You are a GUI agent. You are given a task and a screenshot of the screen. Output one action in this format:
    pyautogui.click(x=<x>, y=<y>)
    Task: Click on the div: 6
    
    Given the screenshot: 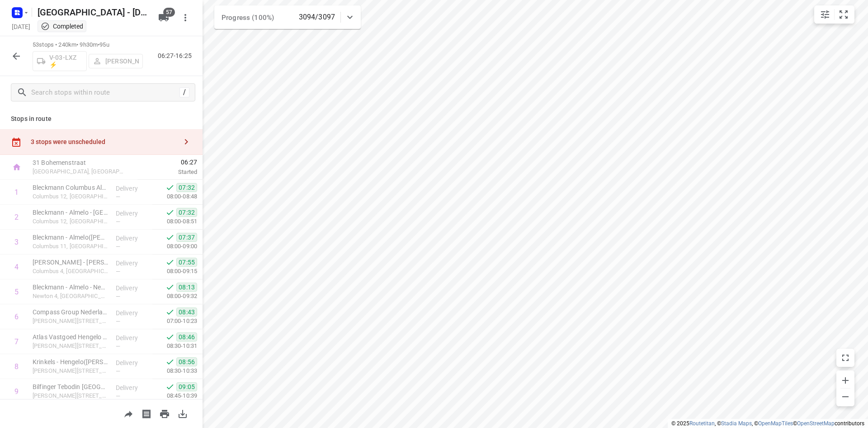 What is the action you would take?
    pyautogui.click(x=16, y=317)
    